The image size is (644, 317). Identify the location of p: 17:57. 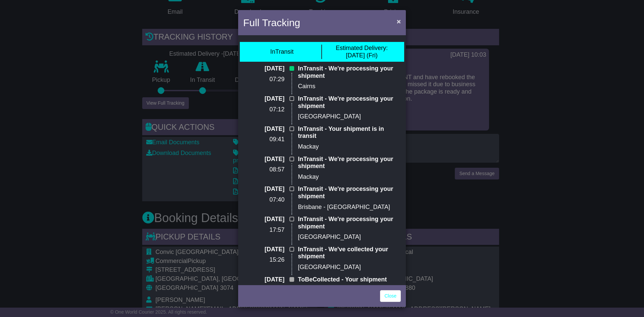
(264, 230).